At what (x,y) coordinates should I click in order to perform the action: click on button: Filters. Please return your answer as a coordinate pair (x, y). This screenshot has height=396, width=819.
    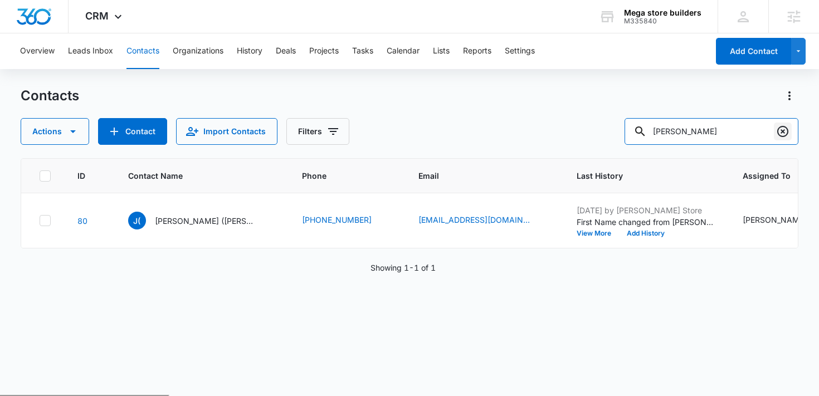
    Looking at the image, I should click on (318, 131).